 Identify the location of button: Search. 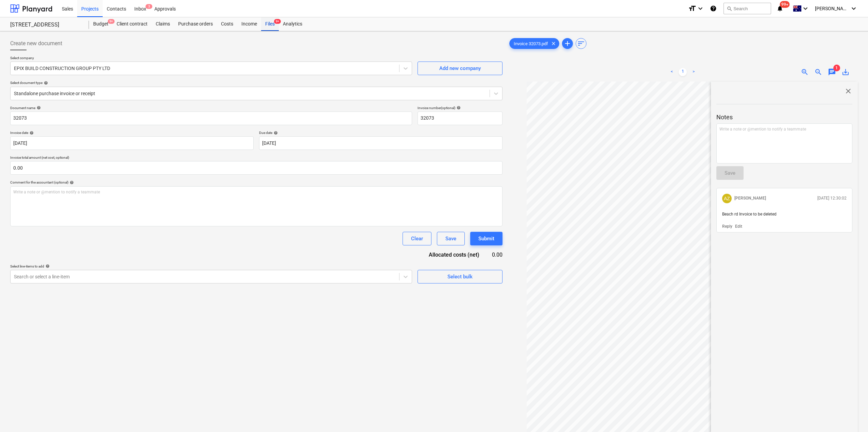
(747, 8).